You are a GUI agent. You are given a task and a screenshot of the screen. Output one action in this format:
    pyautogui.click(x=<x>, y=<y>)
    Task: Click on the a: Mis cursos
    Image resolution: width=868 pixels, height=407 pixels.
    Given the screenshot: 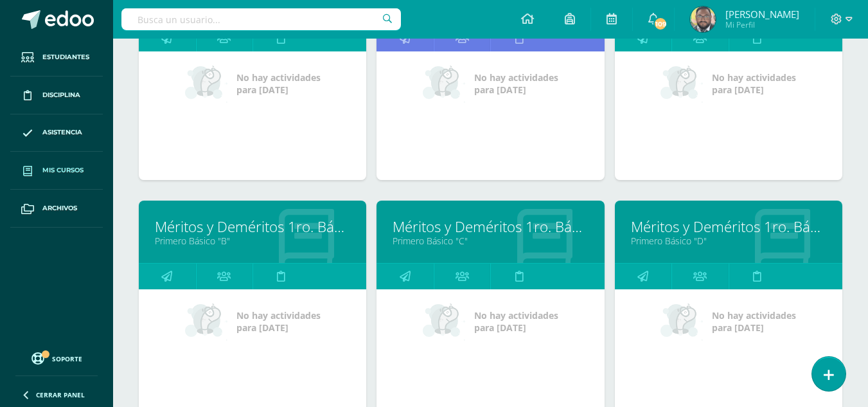 What is the action you would take?
    pyautogui.click(x=57, y=170)
    